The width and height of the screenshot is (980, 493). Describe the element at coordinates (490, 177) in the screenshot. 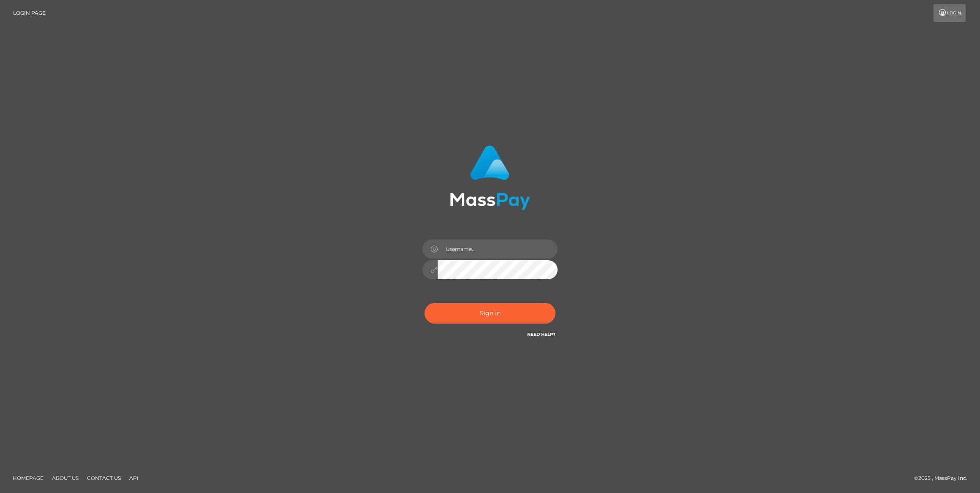

I see `img: MassPay Login` at that location.